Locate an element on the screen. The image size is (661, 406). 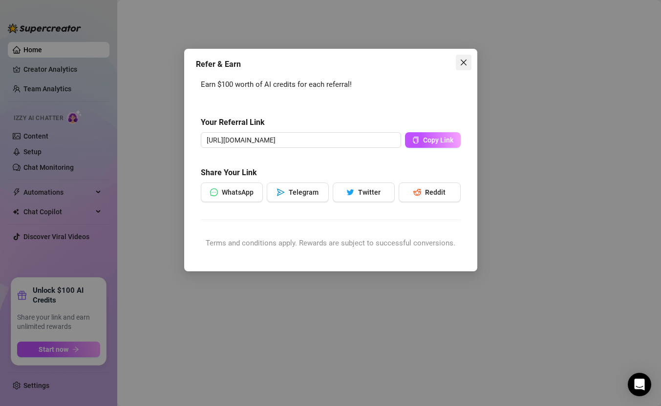
span: WhatsApp is located at coordinates (237, 192).